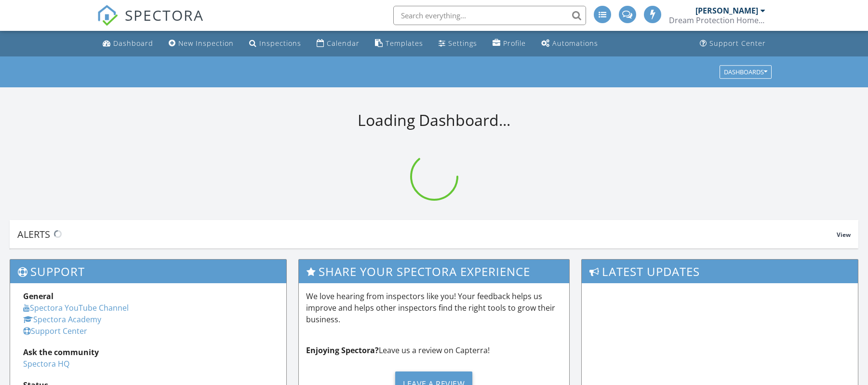  I want to click on div: Calendar, so click(343, 43).